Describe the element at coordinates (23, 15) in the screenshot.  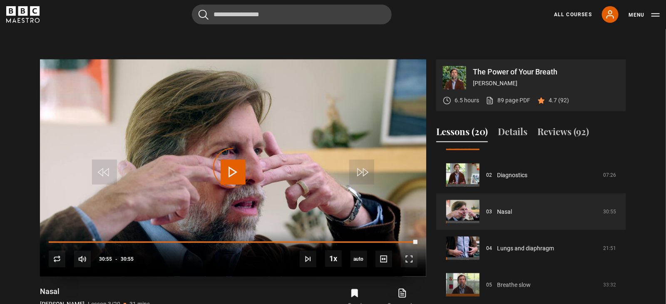
I see `svg: BBC Maestro` at that location.